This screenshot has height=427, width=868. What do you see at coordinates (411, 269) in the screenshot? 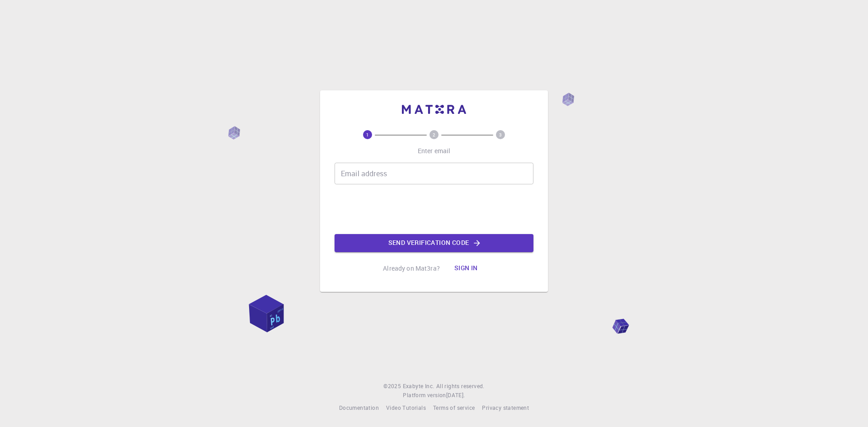
I see `p: Already on Mat3ra?` at bounding box center [411, 269].